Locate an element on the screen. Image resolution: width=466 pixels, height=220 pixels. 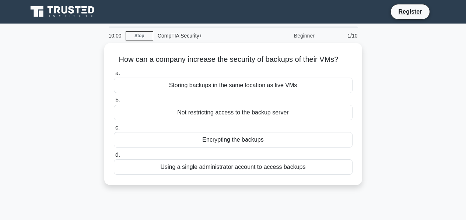
div: Beginner is located at coordinates (287, 36).